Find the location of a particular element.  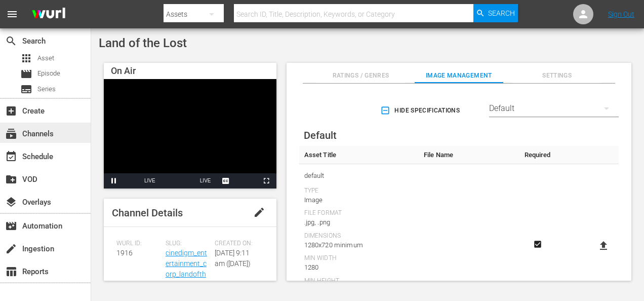

div: File Format is located at coordinates (359, 213).